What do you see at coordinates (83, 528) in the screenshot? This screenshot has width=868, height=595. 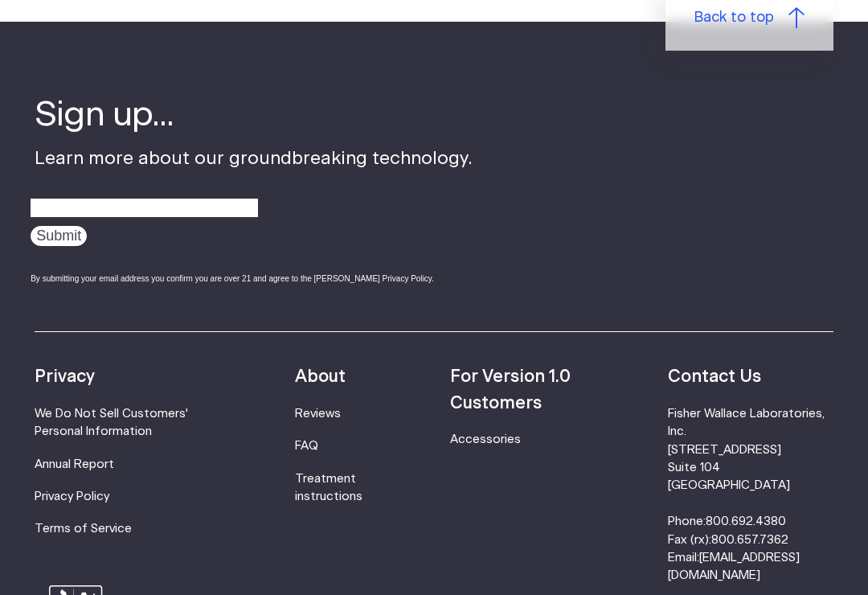 I see `a: Terms of Service` at bounding box center [83, 528].